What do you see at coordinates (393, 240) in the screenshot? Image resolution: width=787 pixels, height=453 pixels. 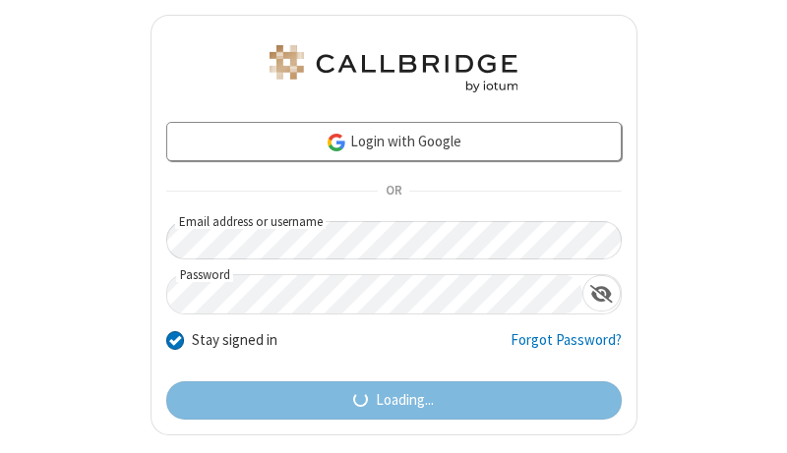 I see `input: Email address or username` at bounding box center [393, 240].